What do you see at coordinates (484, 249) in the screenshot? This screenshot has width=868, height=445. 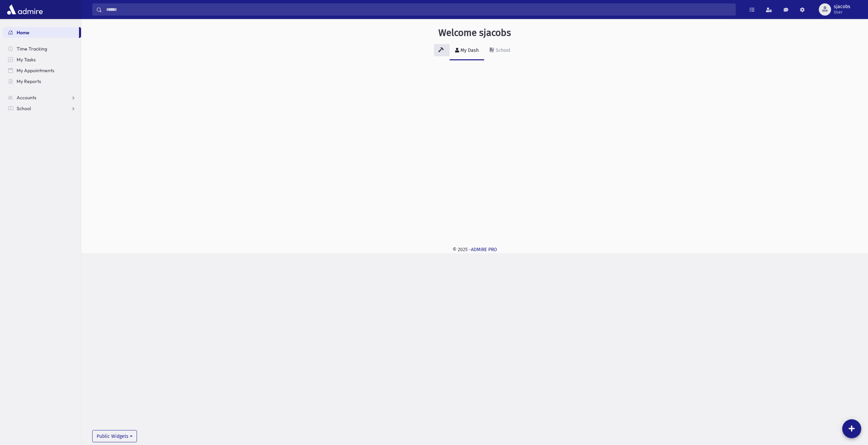 I see `a: ADMIRE PRO` at bounding box center [484, 249].